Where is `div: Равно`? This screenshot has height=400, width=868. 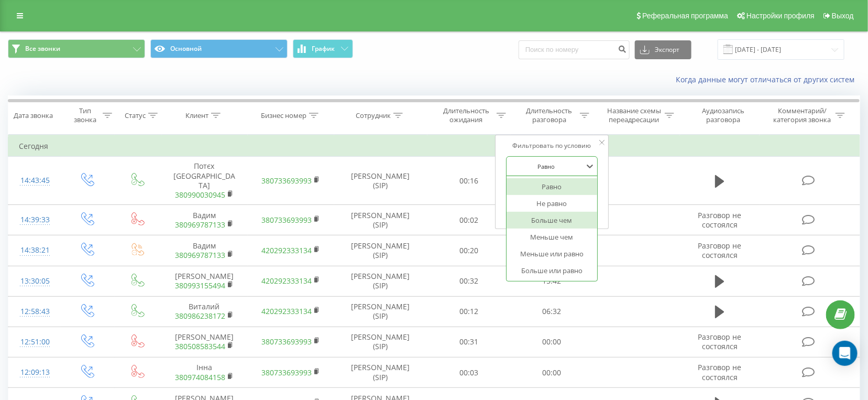
div: Равно is located at coordinates (552, 187).